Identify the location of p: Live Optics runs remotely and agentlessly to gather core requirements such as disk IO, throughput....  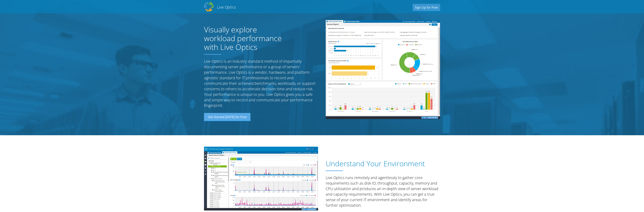
(383, 192).